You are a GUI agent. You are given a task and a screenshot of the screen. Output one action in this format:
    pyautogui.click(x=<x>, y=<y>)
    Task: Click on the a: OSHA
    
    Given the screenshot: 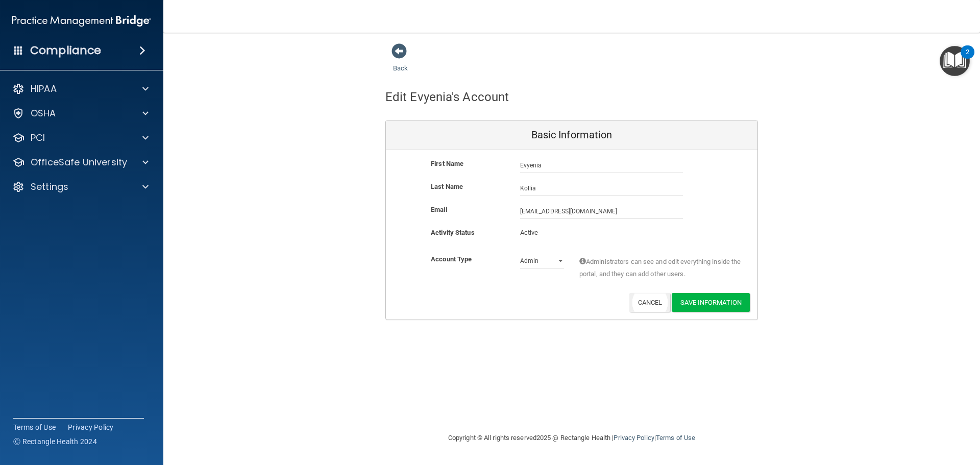 What is the action you would take?
    pyautogui.click(x=80, y=114)
    